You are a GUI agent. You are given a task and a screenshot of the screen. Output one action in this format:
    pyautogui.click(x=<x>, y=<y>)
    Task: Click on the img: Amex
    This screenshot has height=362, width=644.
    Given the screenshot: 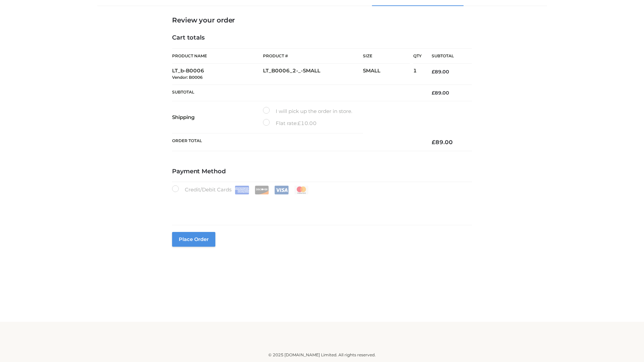 What is the action you would take?
    pyautogui.click(x=242, y=190)
    